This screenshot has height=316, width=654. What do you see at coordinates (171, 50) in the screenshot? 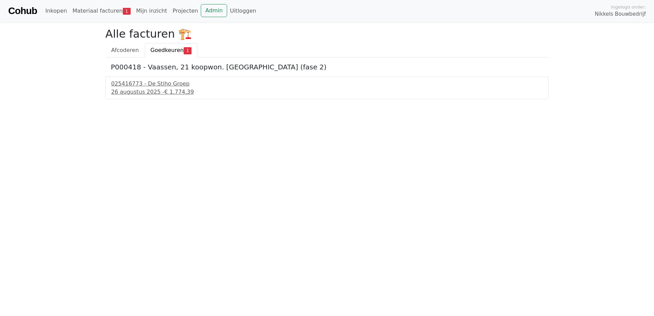
I see `a: Goedkeuren1` at bounding box center [171, 50].